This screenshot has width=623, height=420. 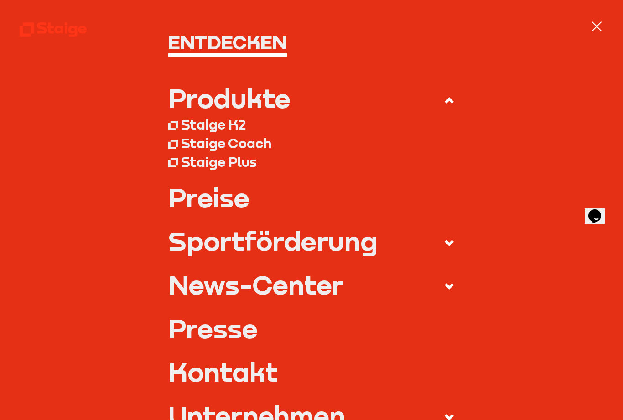 What do you see at coordinates (311, 371) in the screenshot?
I see `a: Kontakt` at bounding box center [311, 371].